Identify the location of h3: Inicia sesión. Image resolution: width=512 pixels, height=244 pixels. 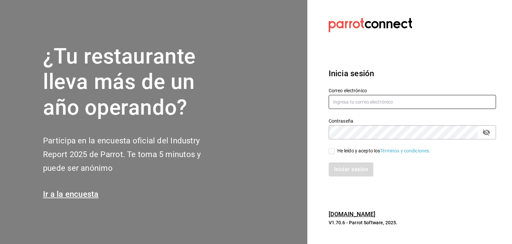
(413, 73).